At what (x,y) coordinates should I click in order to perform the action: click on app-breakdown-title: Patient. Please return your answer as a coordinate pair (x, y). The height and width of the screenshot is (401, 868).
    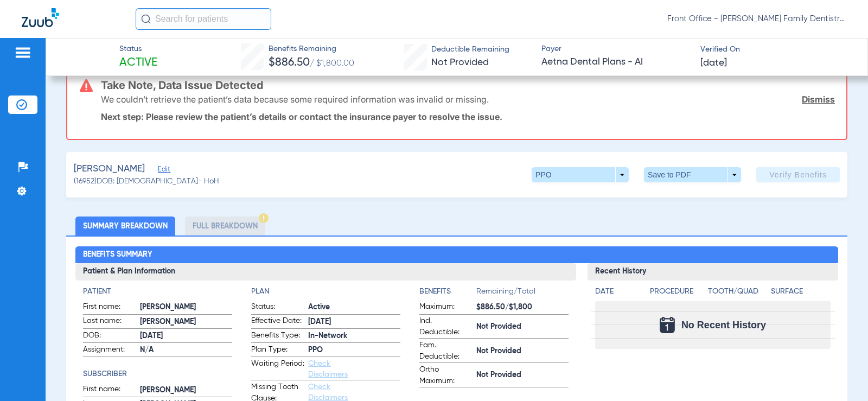
    Looking at the image, I should click on (157, 291).